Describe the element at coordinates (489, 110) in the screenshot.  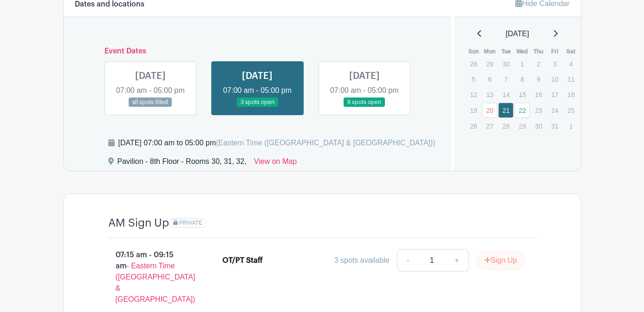
I see `a: 20` at that location.